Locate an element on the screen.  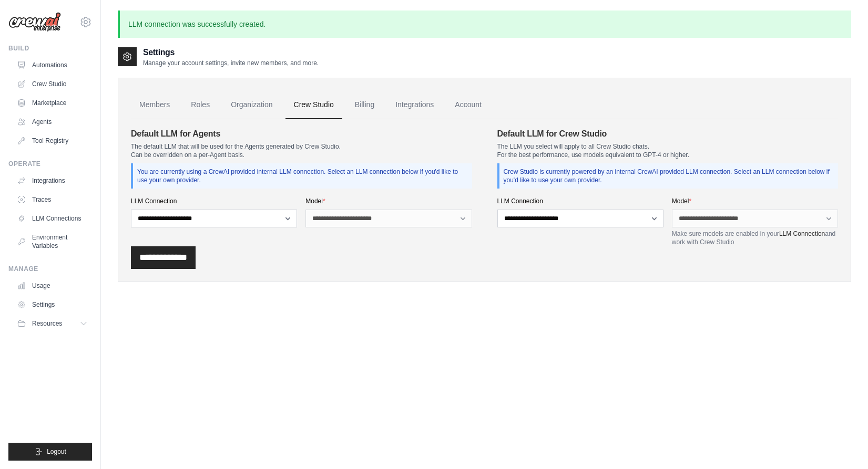
h4: Default LLM for Agents is located at coordinates (301, 134).